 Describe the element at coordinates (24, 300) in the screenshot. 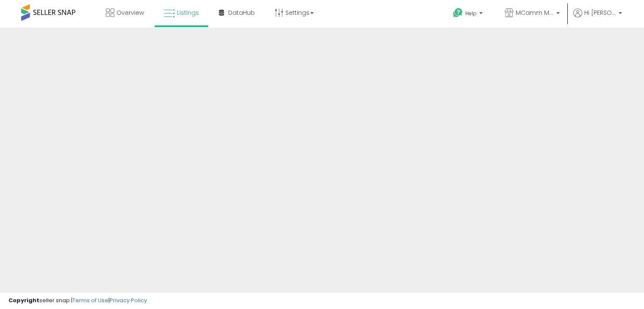

I see `strong: Copyright` at that location.